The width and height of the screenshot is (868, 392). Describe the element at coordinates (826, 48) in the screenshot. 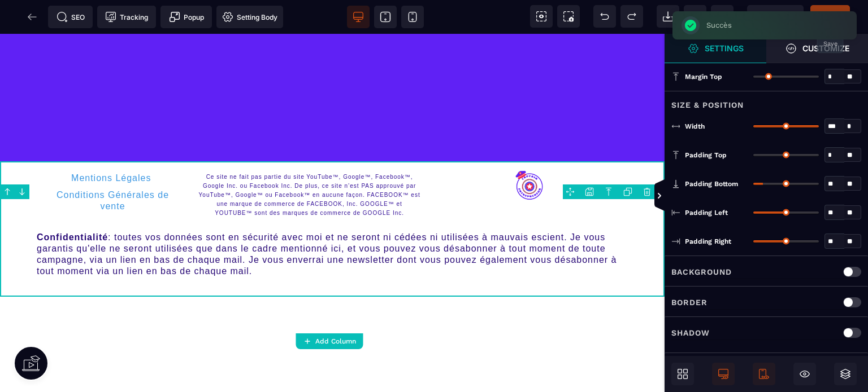

I see `strong: Customize` at that location.